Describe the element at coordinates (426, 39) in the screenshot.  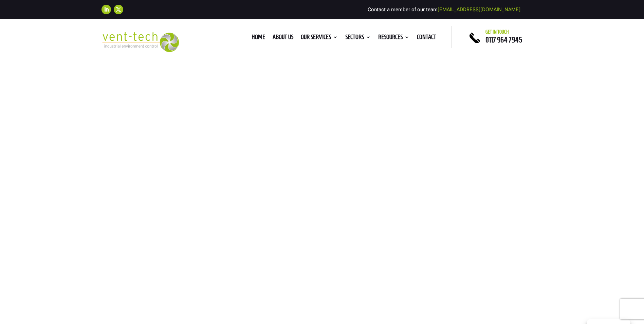
I see `a: Contact` at that location.